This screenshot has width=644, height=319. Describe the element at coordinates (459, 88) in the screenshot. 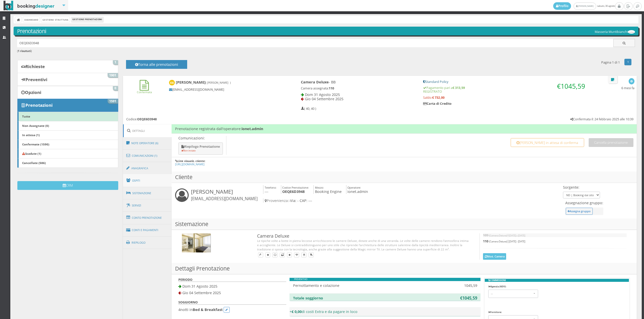

I see `strong: € 313,59` at that location.